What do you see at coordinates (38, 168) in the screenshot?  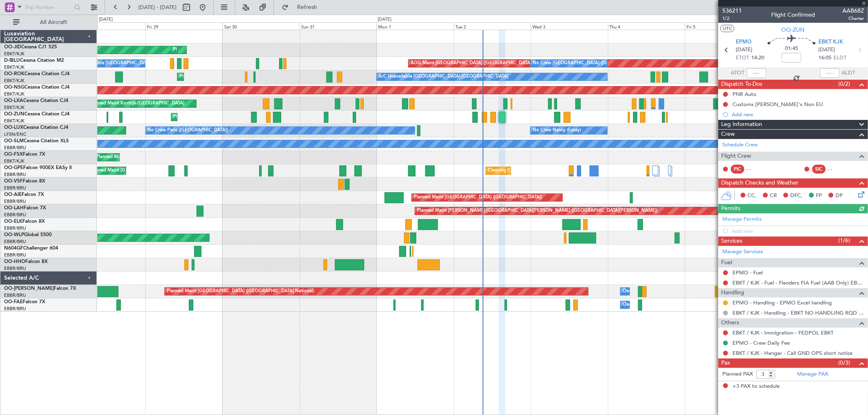 I see `a: OO-GPEFalcon 900EX EASy II` at bounding box center [38, 168].